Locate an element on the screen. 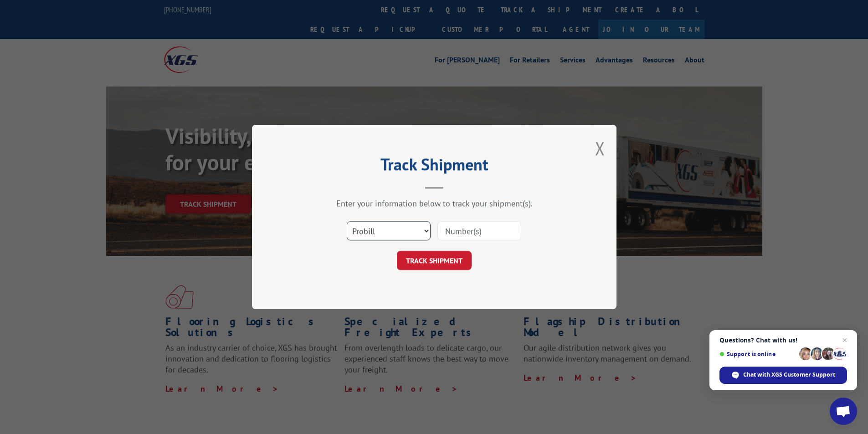 The height and width of the screenshot is (434, 868). div: Enter your information below to track your shipment(s). is located at coordinates (434, 203).